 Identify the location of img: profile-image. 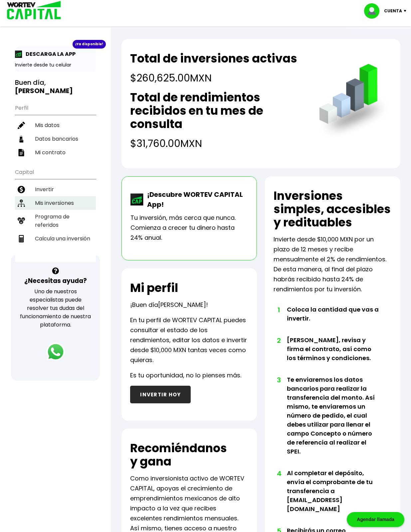
(374, 11).